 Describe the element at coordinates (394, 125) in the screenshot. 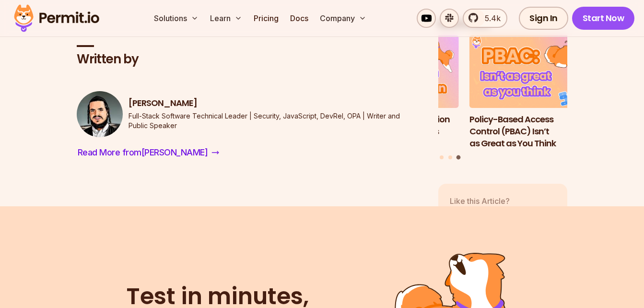

I see `h3: Implementing Authentication and Authorization in Next.js` at that location.